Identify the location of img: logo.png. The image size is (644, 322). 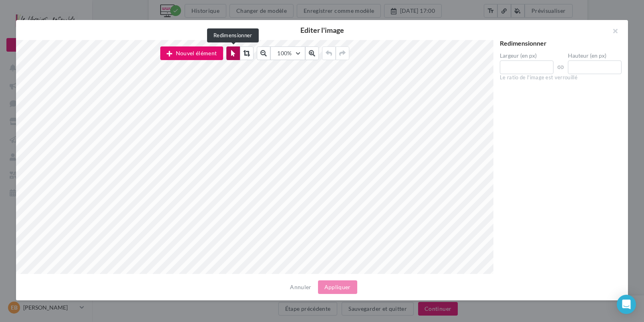
(206, 24).